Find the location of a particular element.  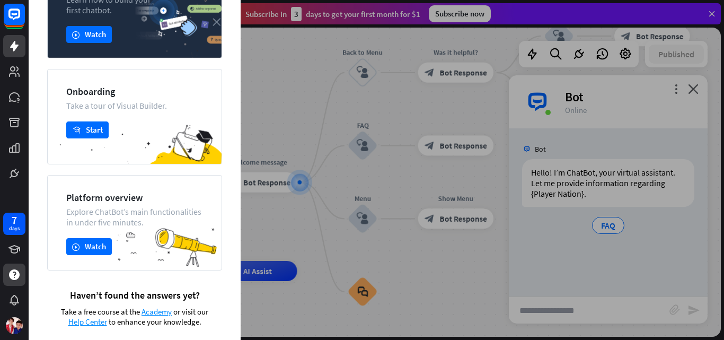

span: to enhance your knowledge. is located at coordinates (155, 321).